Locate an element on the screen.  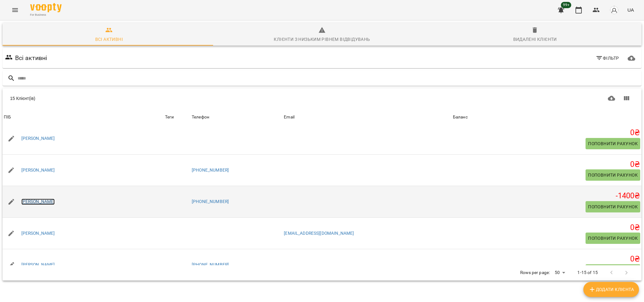
button: Menu is located at coordinates (15, 10).